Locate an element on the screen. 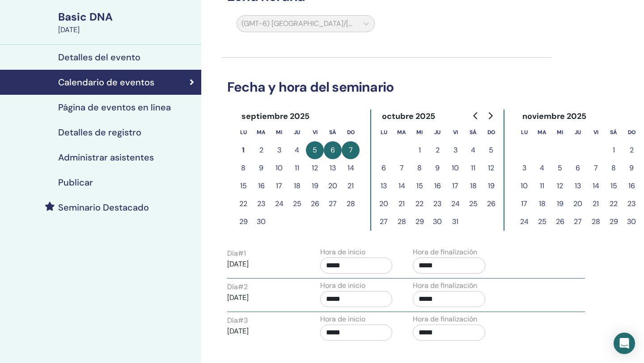 The width and height of the screenshot is (644, 363). button: 1 is located at coordinates (419, 150).